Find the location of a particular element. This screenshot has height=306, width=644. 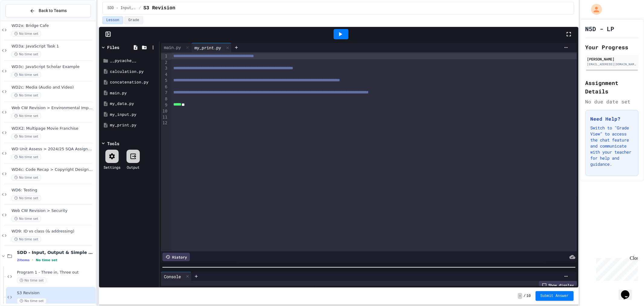

div: 9 is located at coordinates (164, 105).